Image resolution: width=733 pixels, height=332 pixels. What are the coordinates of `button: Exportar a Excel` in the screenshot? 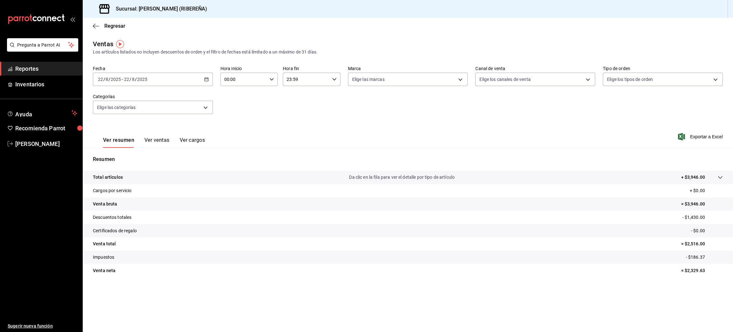 It's located at (701, 137).